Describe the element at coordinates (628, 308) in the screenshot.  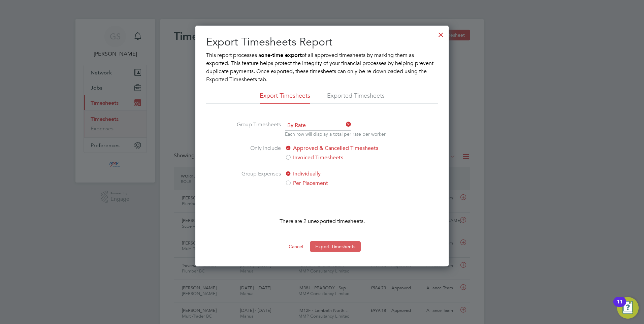
I see `button: Open Resource Center, 11 new notifications` at that location.